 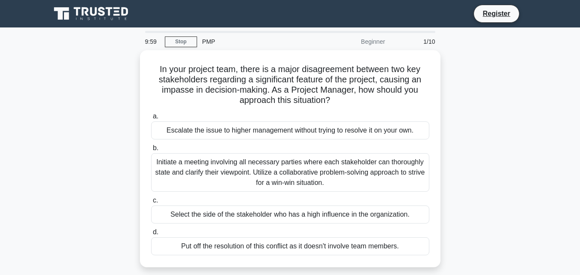 I want to click on a: Stop, so click(x=181, y=42).